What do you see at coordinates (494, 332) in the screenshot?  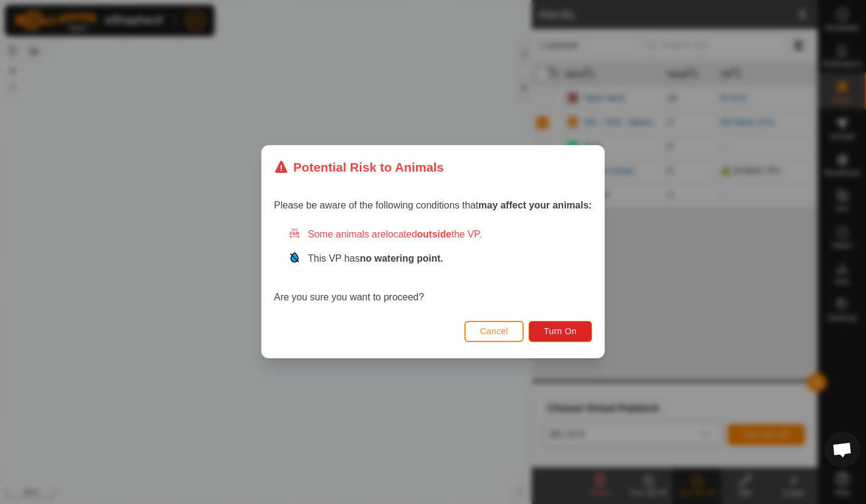 I see `span: Cancel` at bounding box center [494, 332].